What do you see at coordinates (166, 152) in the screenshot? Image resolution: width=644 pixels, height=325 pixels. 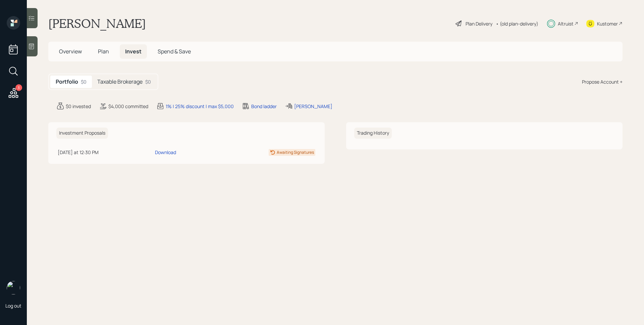 I see `div: Download` at bounding box center [166, 152].